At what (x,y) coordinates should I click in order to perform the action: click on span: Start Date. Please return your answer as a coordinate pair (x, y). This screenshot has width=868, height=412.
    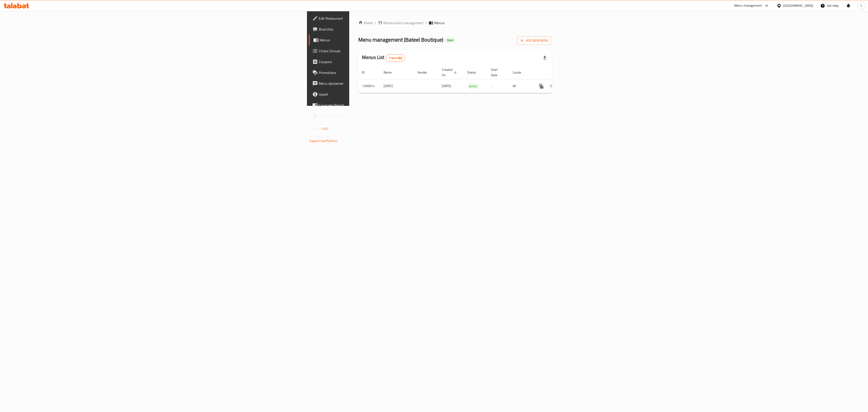
    Looking at the image, I should click on (497, 72).